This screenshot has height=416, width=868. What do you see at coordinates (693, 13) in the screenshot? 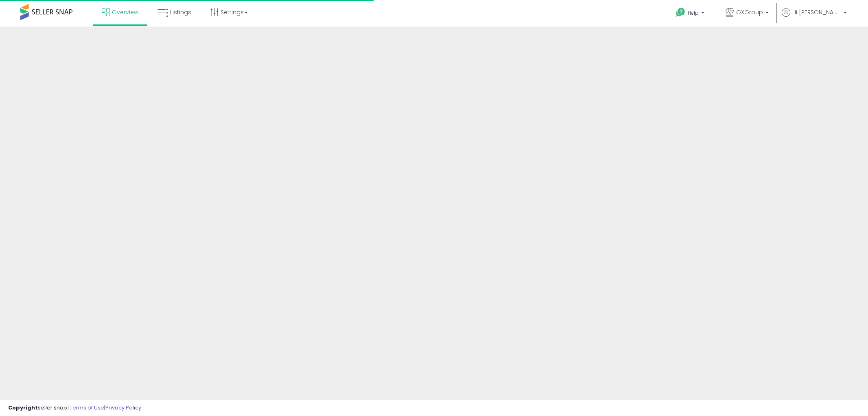
I see `span: Help` at bounding box center [693, 13].